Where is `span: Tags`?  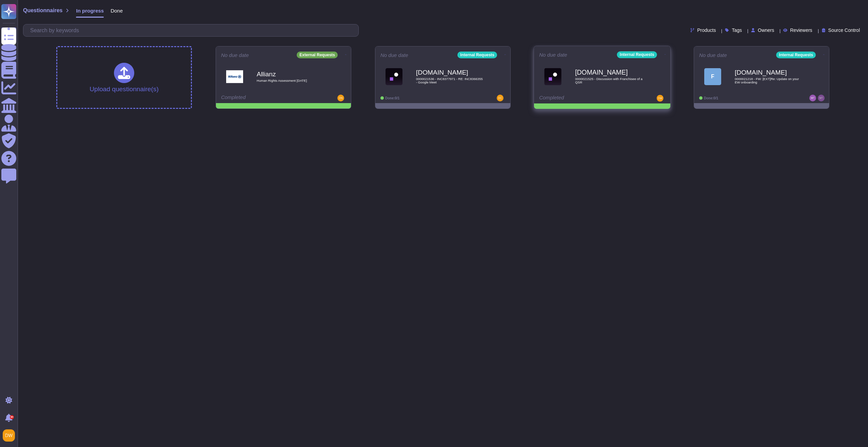
span: Tags is located at coordinates (736, 30).